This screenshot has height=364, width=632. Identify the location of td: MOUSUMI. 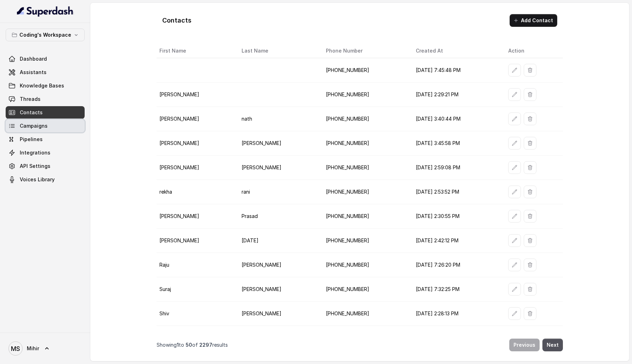
(196, 338).